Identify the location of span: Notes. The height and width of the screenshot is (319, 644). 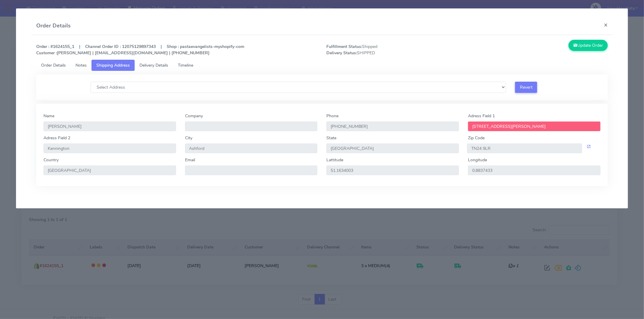
(81, 65).